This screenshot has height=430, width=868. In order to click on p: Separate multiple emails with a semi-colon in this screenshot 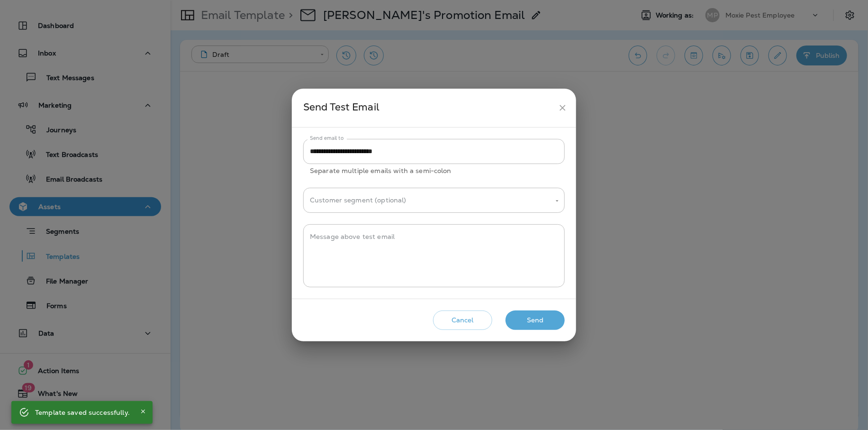, I will do `click(434, 171)`.